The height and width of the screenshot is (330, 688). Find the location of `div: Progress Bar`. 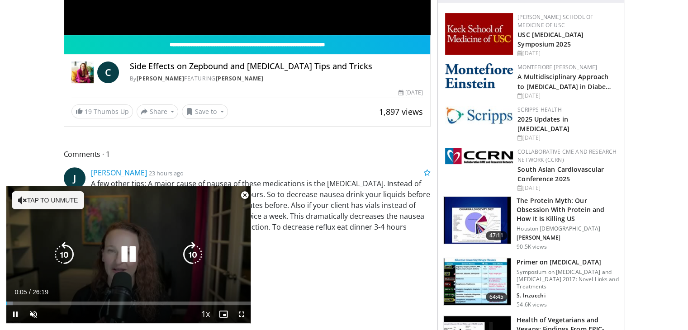

div: Progress Bar is located at coordinates (129, 304).